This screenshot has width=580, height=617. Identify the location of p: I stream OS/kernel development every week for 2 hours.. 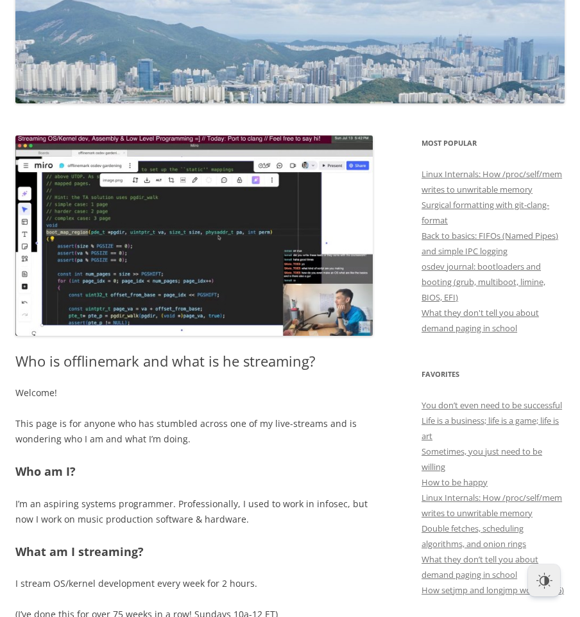
(194, 584).